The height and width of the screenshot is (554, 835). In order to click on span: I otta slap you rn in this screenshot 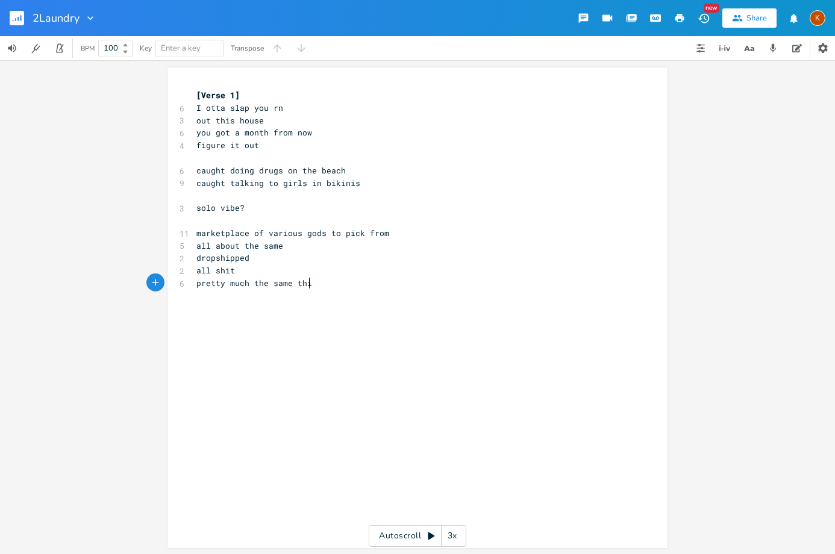, I will do `click(240, 108)`.